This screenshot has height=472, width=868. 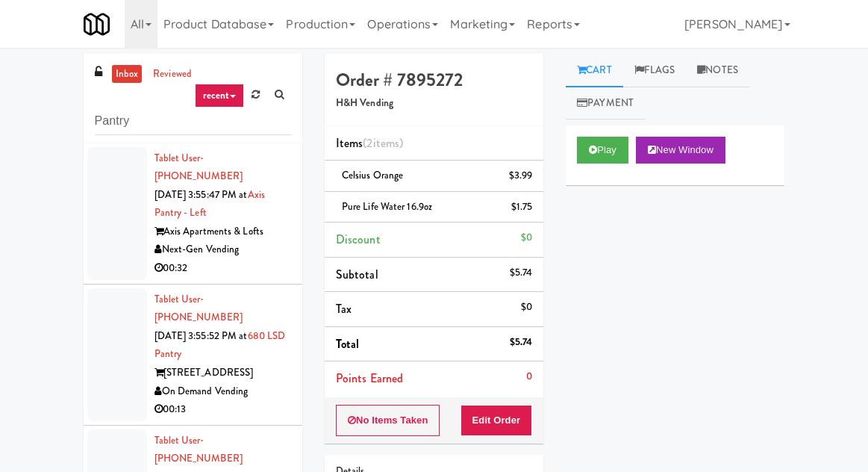 I want to click on div: 00:32, so click(x=223, y=268).